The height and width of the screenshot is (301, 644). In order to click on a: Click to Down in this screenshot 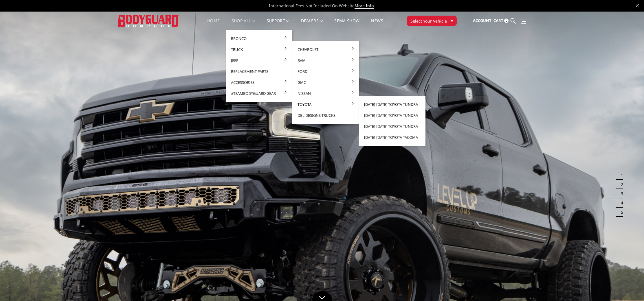, I will do `click(322, 296)`.